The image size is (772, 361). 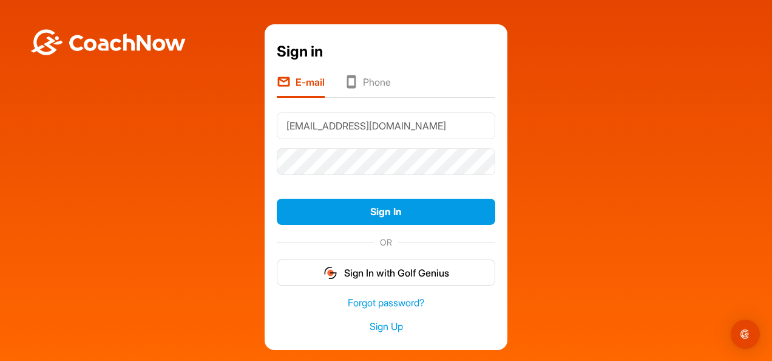 What do you see at coordinates (386, 126) in the screenshot?
I see `input: E-mail` at bounding box center [386, 126].